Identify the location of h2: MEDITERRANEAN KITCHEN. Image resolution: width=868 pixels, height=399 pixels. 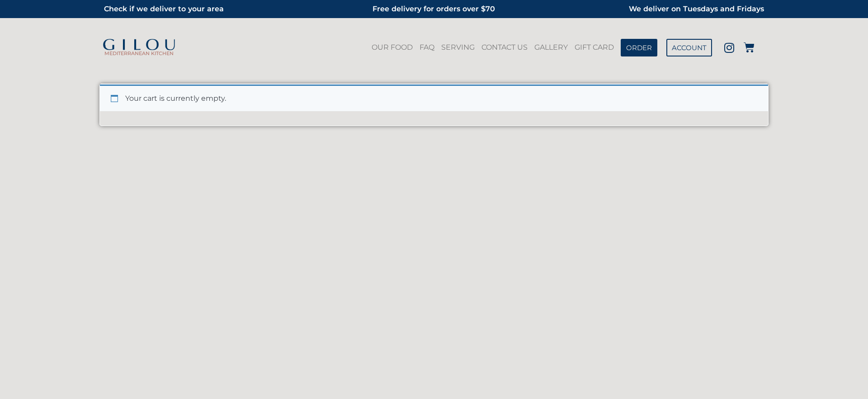
(139, 53).